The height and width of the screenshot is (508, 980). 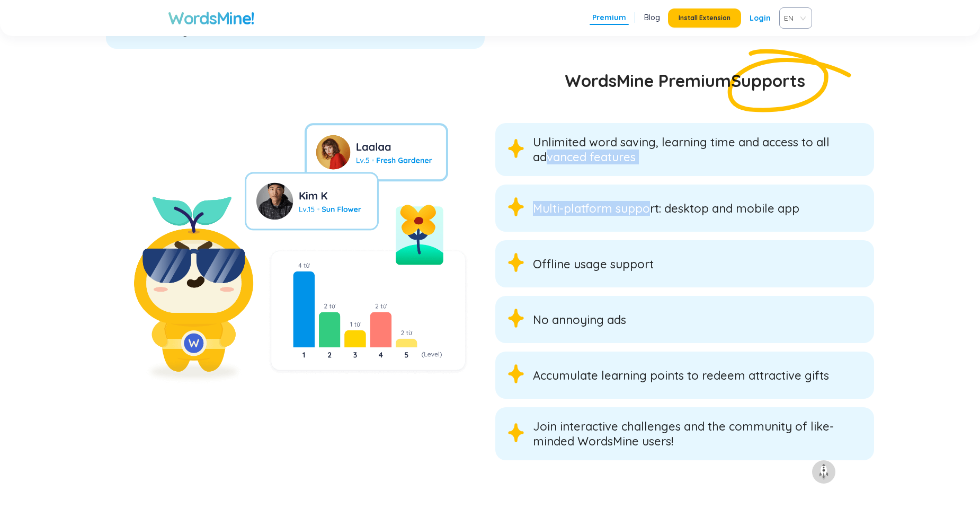 What do you see at coordinates (698, 433) in the screenshot?
I see `span: Join interactive challenges and the community of like-minded WordsMine users!` at bounding box center [698, 433].